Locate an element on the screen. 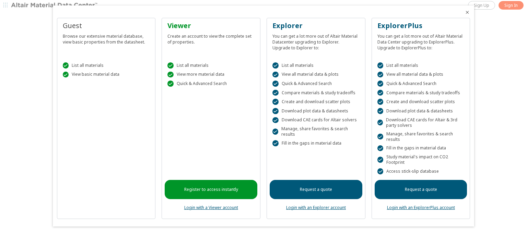 The height and width of the screenshot is (232, 527). div: Create an account to view the complete set of properties. is located at coordinates (211, 38).